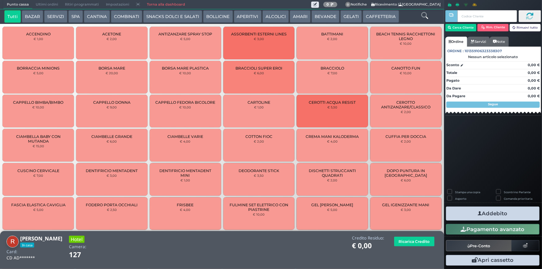 Image resolution: width=542 pixels, height=269 pixels. Describe the element at coordinates (451, 73) in the screenshot. I see `strong: Totale` at that location.